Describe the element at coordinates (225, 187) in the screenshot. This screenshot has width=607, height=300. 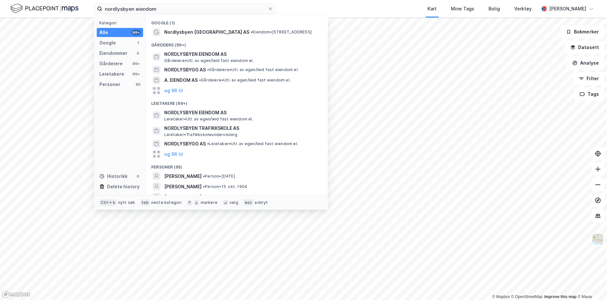
I see `span: Person • 15. okt. 1904` at that location.